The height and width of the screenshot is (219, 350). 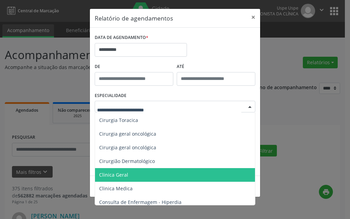 What do you see at coordinates (134, 67) in the screenshot?
I see `label: De` at bounding box center [134, 67].